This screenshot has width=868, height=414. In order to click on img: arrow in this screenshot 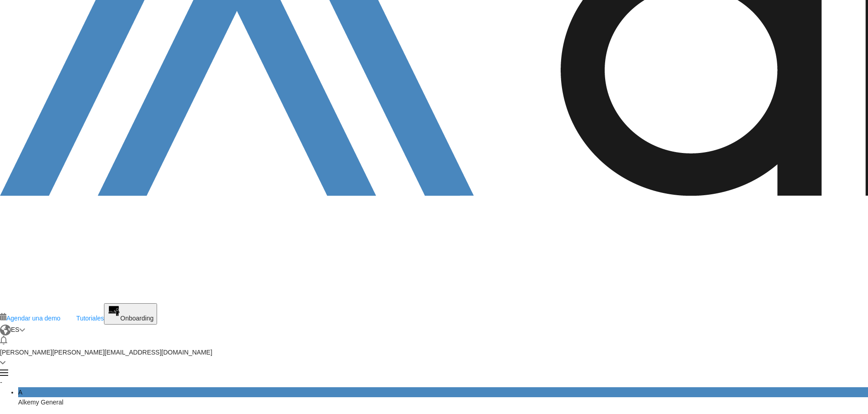, I will do `click(22, 330)`.